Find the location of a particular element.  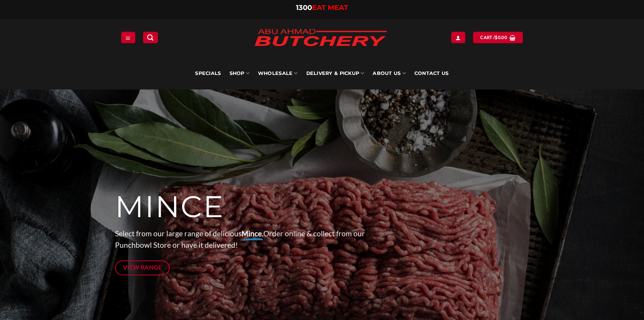

span: EAT MEAT is located at coordinates (330, 7).